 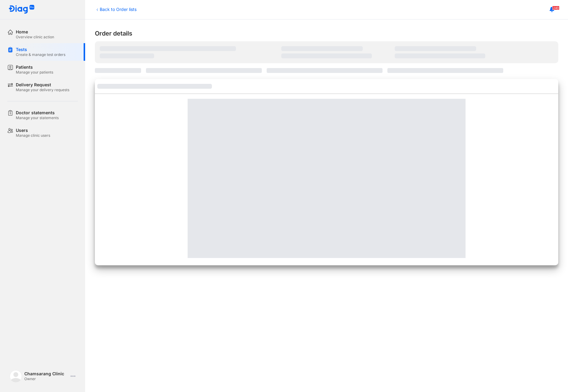 What do you see at coordinates (327, 34) in the screenshot?
I see `div: Order details` at bounding box center [327, 34].